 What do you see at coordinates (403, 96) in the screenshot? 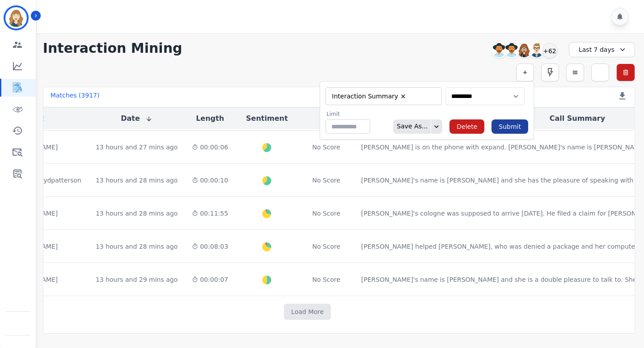
I see `button: Remove Interaction Summary` at bounding box center [403, 96].